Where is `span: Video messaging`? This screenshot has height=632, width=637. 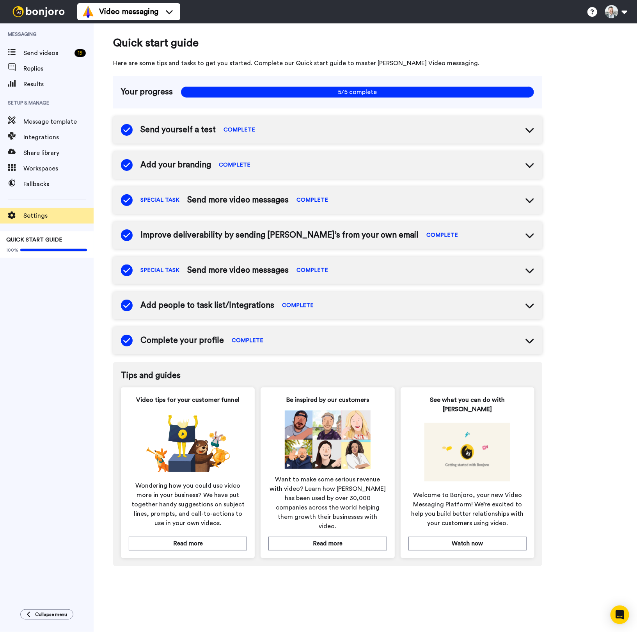 span: Video messaging is located at coordinates (129, 12).